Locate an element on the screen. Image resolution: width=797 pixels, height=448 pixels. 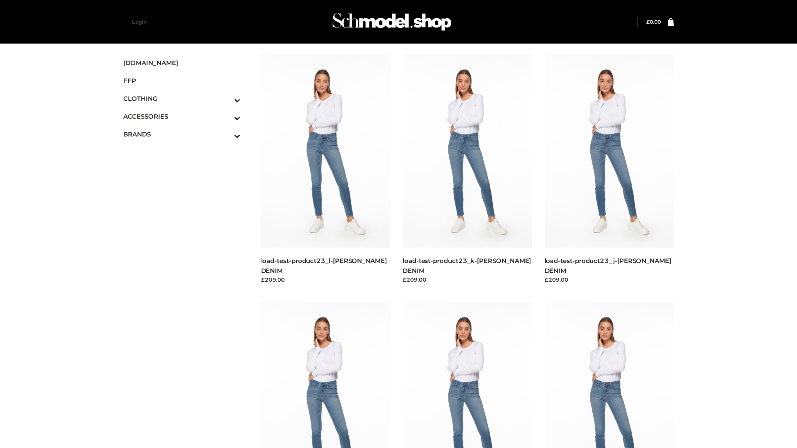
a: BRANDSToggle Submenu is located at coordinates (182, 134).